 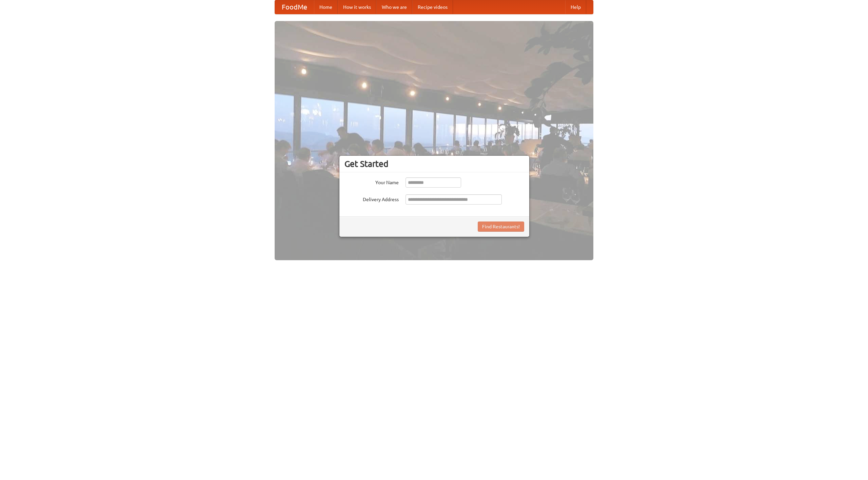 What do you see at coordinates (576, 7) in the screenshot?
I see `a: Help` at bounding box center [576, 7].